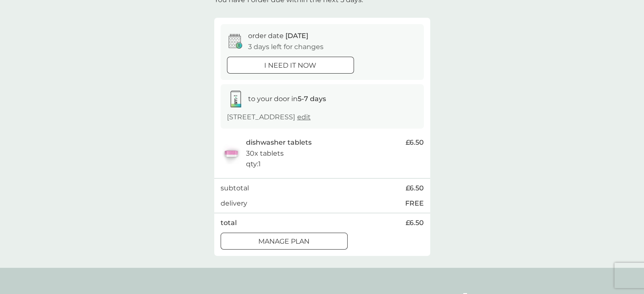 Image resolution: width=644 pixels, height=294 pixels. I want to click on p: 3 days left for changes, so click(286, 47).